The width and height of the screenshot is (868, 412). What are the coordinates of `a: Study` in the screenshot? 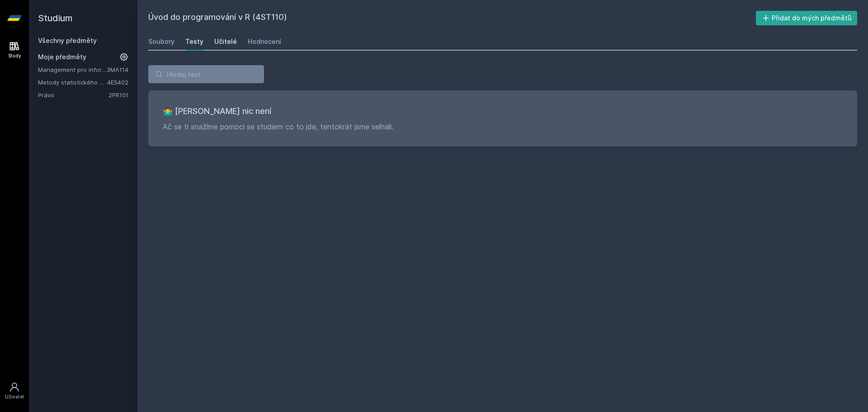 It's located at (14, 50).